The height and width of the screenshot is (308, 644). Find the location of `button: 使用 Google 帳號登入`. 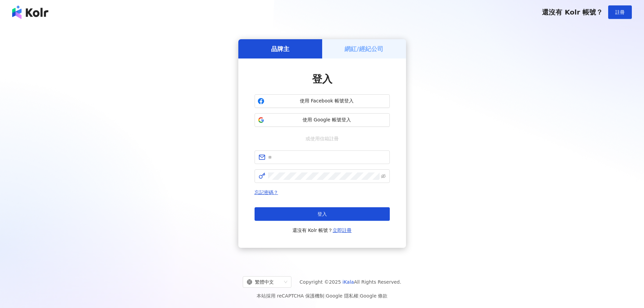

button: 使用 Google 帳號登入 is located at coordinates (322, 120).